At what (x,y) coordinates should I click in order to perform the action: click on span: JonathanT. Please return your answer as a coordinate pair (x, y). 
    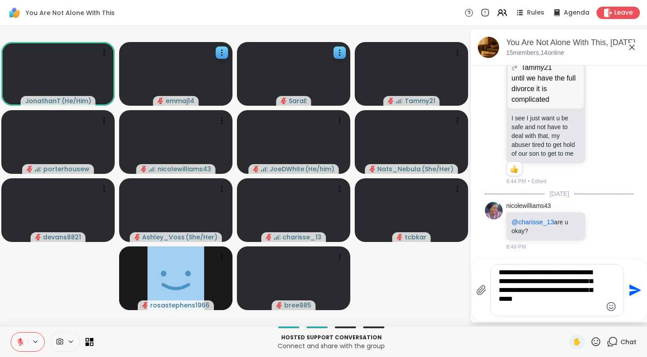
    Looking at the image, I should click on (43, 101).